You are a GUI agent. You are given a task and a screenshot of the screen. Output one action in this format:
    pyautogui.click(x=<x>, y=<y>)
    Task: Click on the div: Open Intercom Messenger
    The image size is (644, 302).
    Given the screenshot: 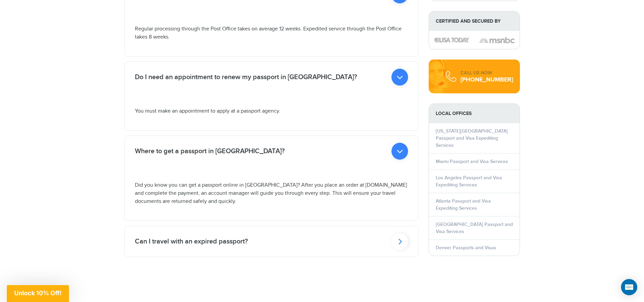 What is the action you would take?
    pyautogui.click(x=629, y=287)
    